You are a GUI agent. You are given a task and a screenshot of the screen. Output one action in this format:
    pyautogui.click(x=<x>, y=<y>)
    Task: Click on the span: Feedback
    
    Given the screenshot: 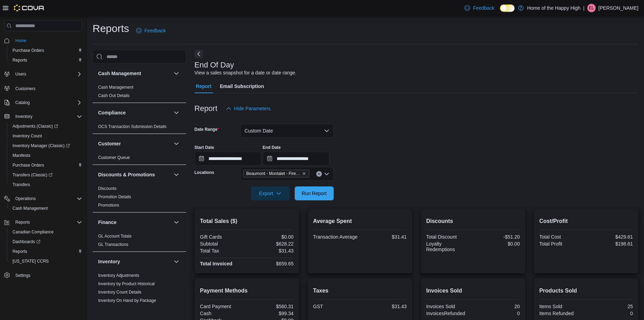 What is the action you would take?
    pyautogui.click(x=155, y=30)
    